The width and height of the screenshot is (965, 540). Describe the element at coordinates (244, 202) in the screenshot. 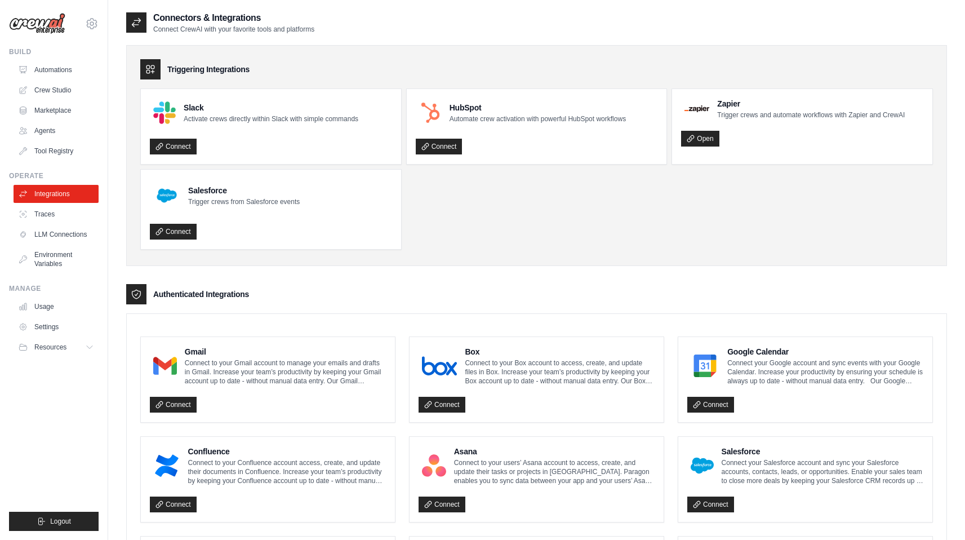

I see `p: Trigger crews from Salesforce events` at that location.